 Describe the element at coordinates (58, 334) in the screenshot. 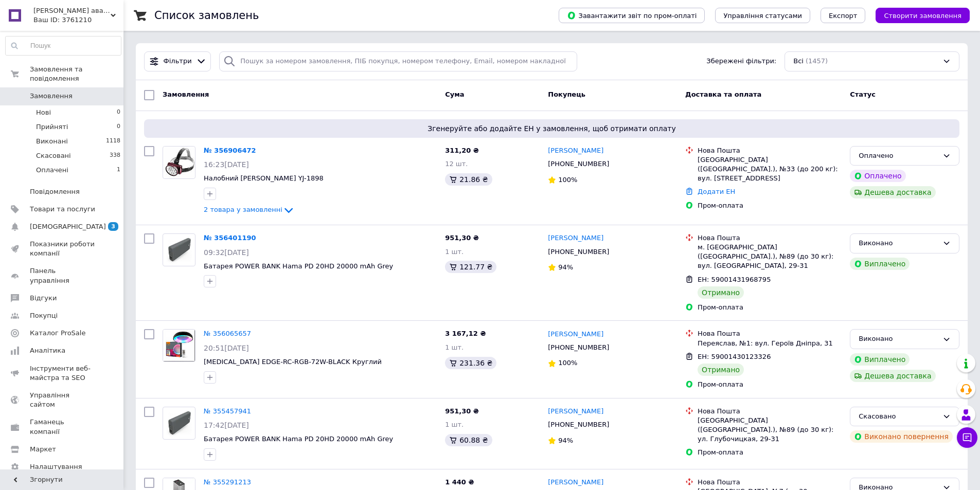

I see `span: Каталог ProSale` at that location.